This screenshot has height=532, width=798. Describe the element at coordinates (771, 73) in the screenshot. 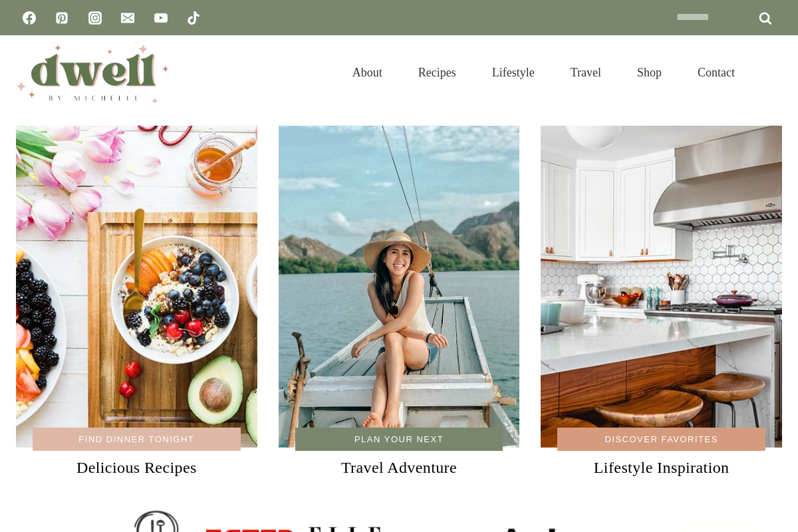

I see `button: View Search Form` at that location.